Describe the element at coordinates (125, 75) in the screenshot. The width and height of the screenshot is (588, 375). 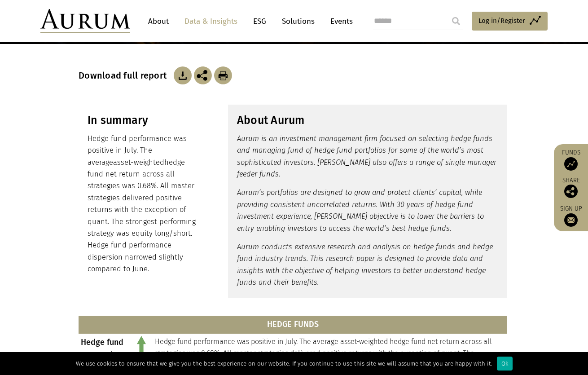
I see `h3: Download full report` at that location.